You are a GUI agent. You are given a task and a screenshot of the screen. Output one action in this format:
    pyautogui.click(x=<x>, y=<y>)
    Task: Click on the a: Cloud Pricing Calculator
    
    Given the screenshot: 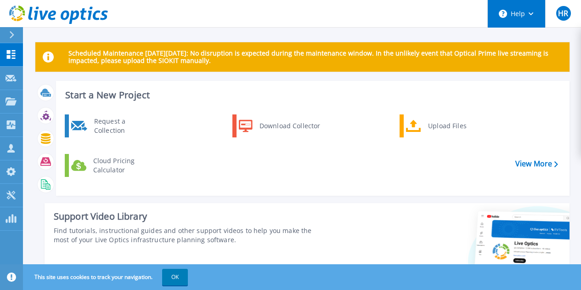 What is the action you would take?
    pyautogui.click(x=112, y=165)
    